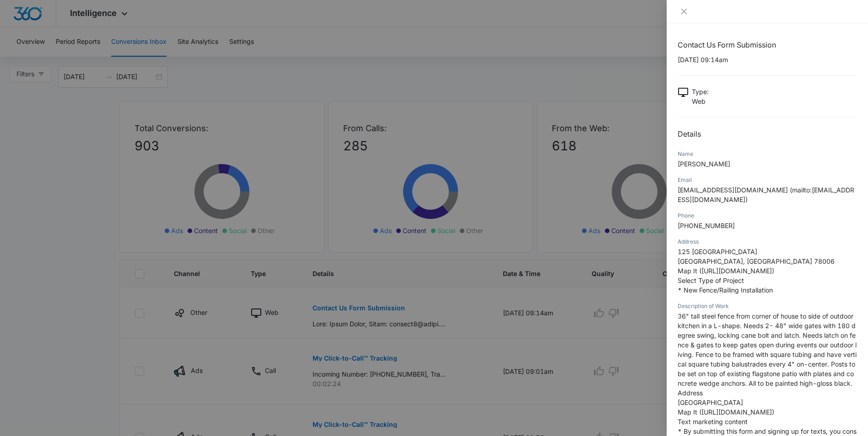 The width and height of the screenshot is (868, 436). I want to click on h1: Contact Us Form Submission, so click(768, 45).